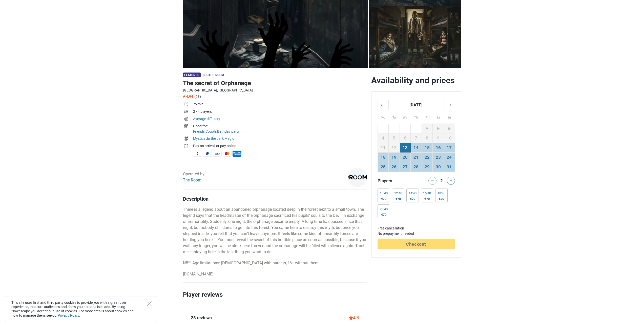 Image resolution: width=644 pixels, height=327 pixels. What do you see at coordinates (438, 157) in the screenshot?
I see `td: 23` at bounding box center [438, 157].